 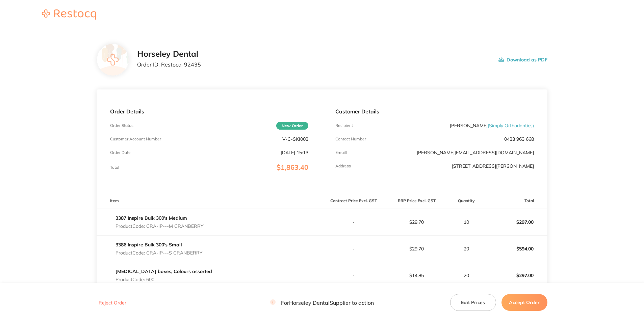 I want to click on button: Accept Order, so click(x=524, y=303).